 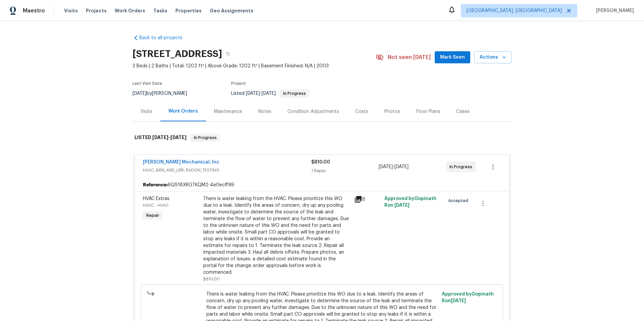 I want to click on span: 3 Beds | 2 Baths | Total: 1202 ft² | Above Grade: 1202 ft² | Basement Finished: N/A | 2003, so click(x=254, y=66).